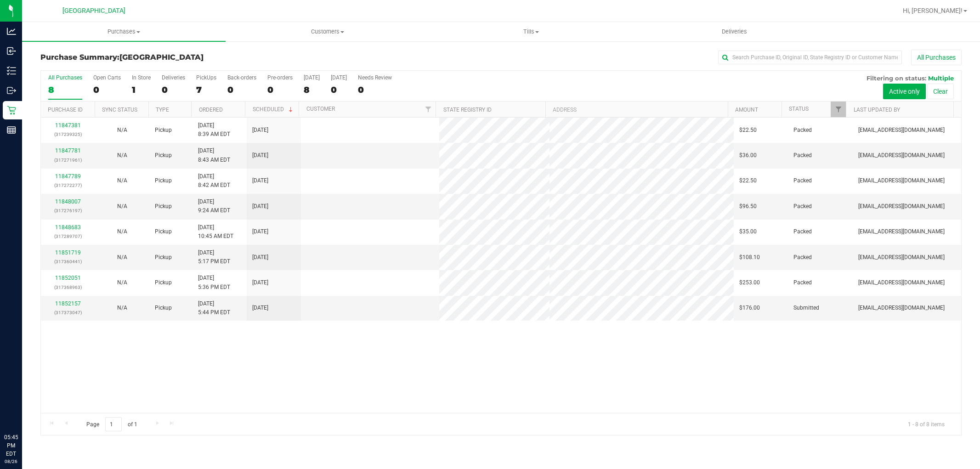 The width and height of the screenshot is (980, 469). What do you see at coordinates (896, 78) in the screenshot?
I see `span: Filtering on status:` at bounding box center [896, 78].